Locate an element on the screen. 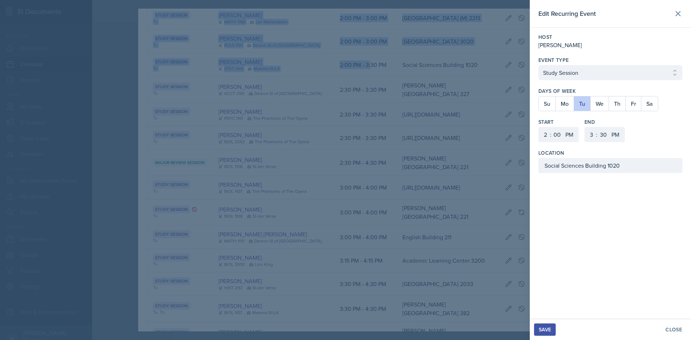 This screenshot has width=691, height=340. label: Days of Week is located at coordinates (611, 91).